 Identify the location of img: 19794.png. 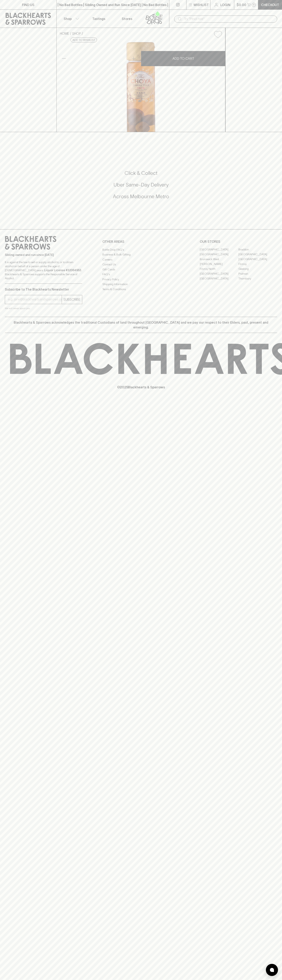
(141, 87).